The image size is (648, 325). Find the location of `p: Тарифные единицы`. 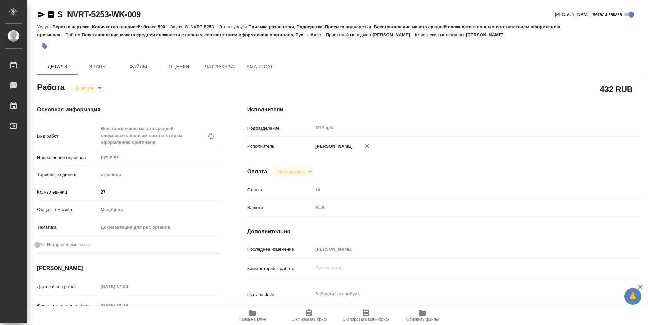

p: Тарифные единицы is located at coordinates (67, 175).